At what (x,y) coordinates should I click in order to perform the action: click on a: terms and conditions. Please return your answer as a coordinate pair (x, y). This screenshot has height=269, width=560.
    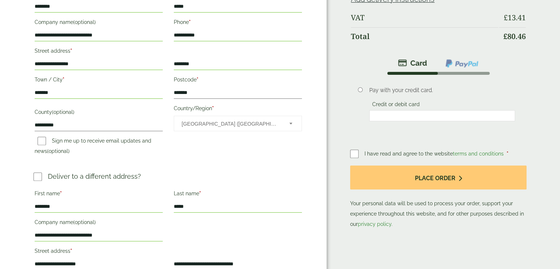
    Looking at the image, I should click on (479, 154).